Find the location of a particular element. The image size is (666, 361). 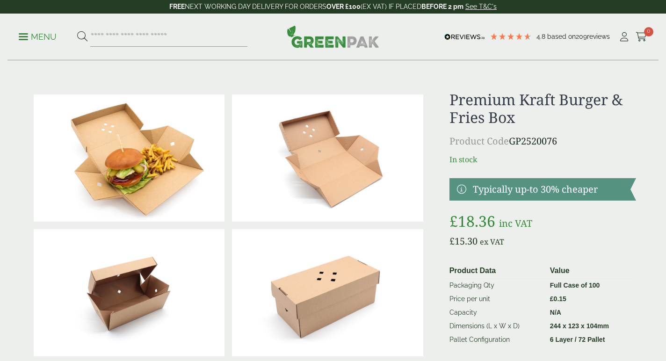

strong: 6 Layer / 72 Pallet is located at coordinates (578, 340).